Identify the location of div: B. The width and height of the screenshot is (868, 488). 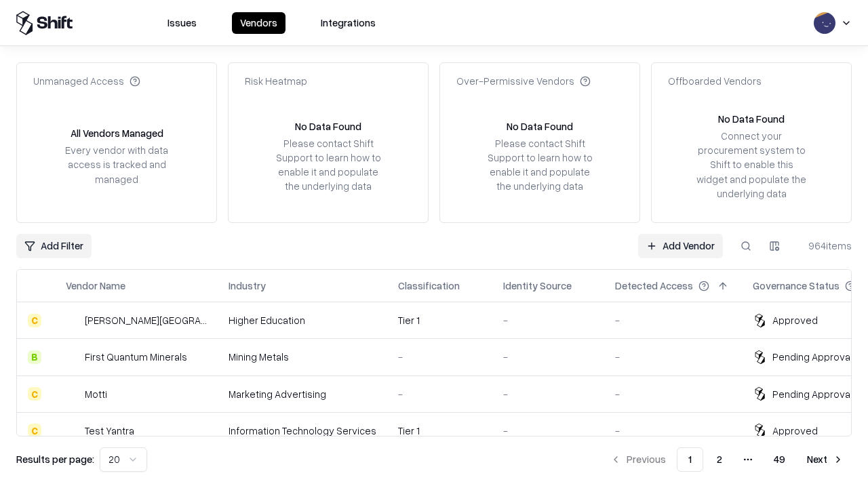
(35, 358).